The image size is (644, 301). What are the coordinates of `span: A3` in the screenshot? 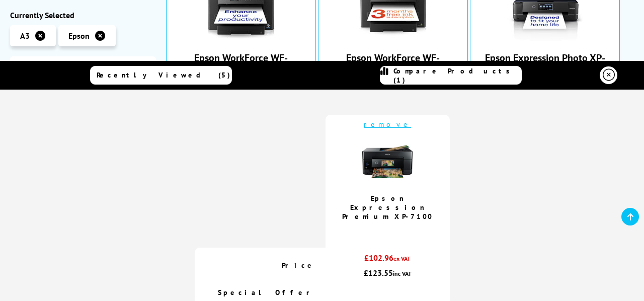 It's located at (24, 36).